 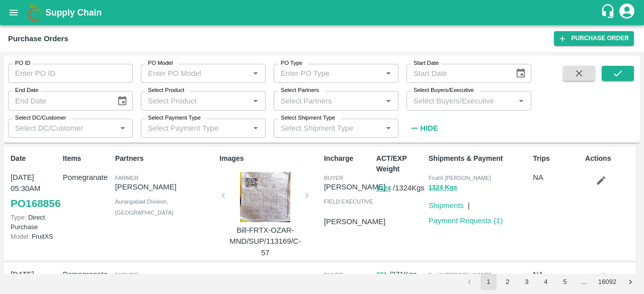 I want to click on input: Select Buyers/Executive, so click(x=460, y=101).